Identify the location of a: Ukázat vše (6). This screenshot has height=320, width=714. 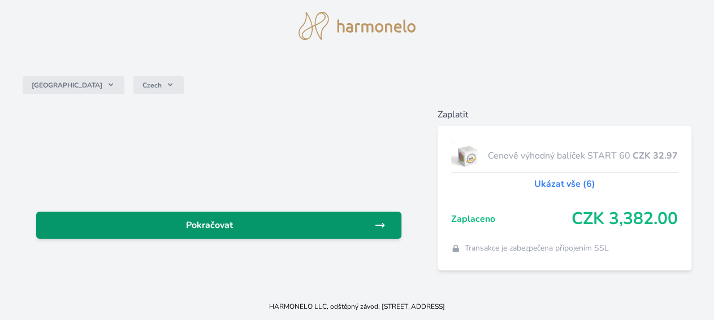
(564, 184).